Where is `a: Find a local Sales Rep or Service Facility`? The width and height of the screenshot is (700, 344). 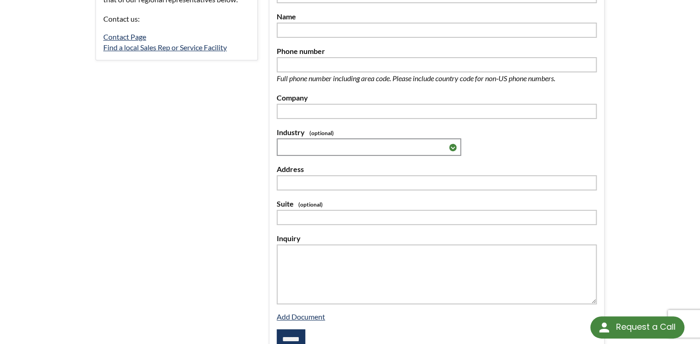
a: Find a local Sales Rep or Service Facility is located at coordinates (165, 47).